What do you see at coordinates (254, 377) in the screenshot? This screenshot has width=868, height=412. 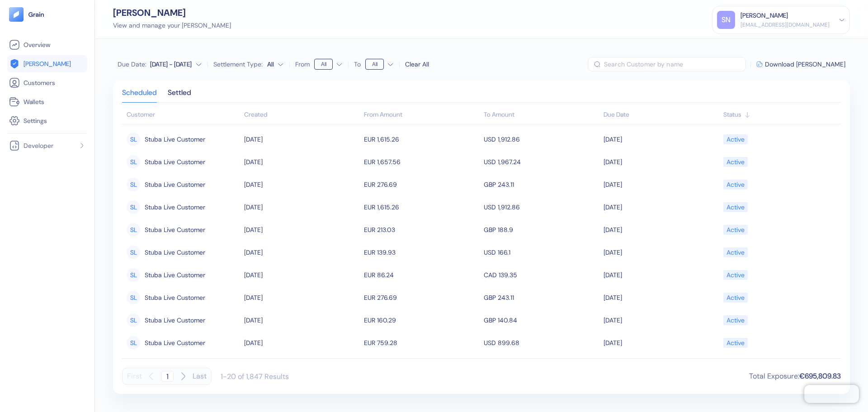 I see `div: 1-20 of 1,847 Results` at bounding box center [254, 377].